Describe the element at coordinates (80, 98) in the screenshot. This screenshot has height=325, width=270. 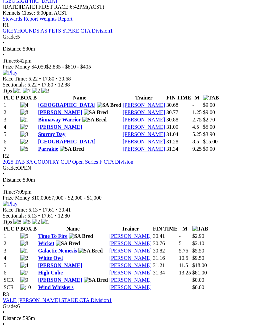
I see `th: Name` at that location.